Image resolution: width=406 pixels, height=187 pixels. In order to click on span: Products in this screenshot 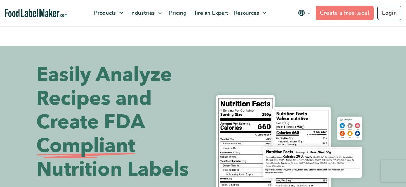, I will do `click(104, 13)`.